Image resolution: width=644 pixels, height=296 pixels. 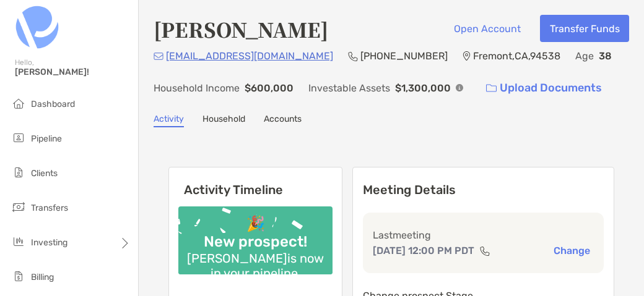 What do you see at coordinates (485, 251) in the screenshot?
I see `img: communication type` at bounding box center [485, 251].